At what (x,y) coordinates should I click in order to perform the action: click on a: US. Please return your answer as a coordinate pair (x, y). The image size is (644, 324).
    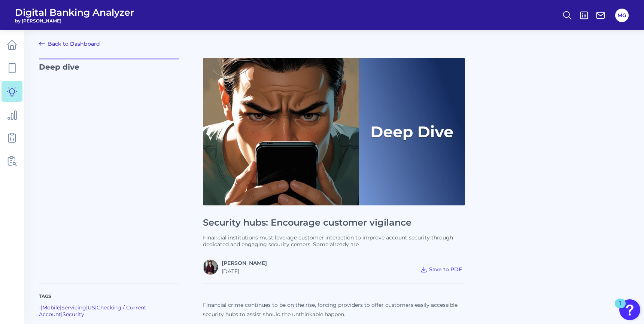
    Looking at the image, I should click on (92, 308).